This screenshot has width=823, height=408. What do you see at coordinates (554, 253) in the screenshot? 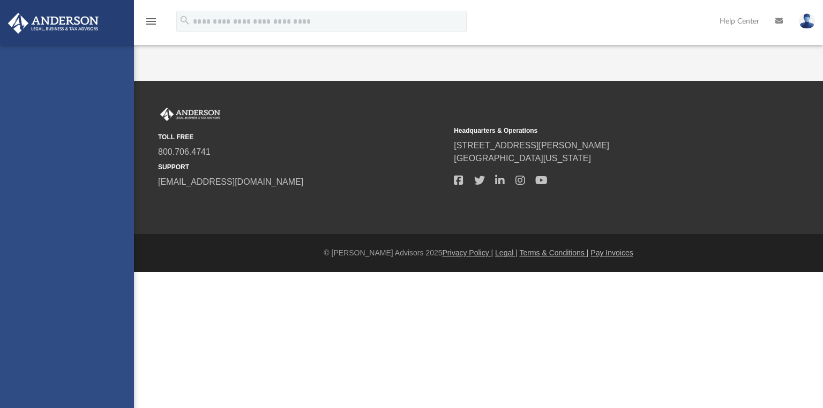
I see `a: Terms & Conditions |` at bounding box center [554, 253].